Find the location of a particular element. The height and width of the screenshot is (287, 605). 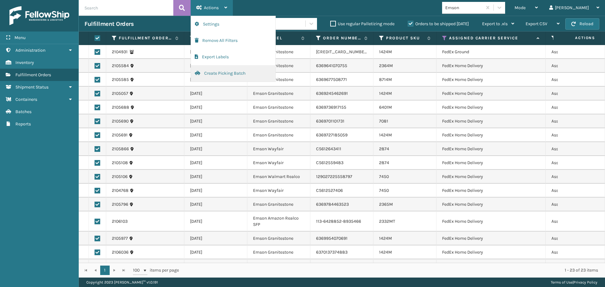

td: FedEx Ground is located at coordinates (491, 52).